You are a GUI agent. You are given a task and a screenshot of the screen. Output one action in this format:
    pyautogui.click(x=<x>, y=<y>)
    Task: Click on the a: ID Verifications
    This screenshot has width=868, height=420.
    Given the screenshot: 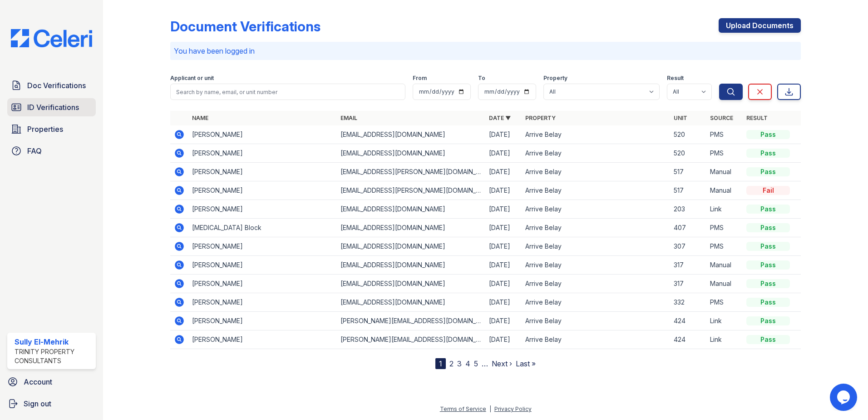 What is the action you would take?
    pyautogui.click(x=51, y=107)
    